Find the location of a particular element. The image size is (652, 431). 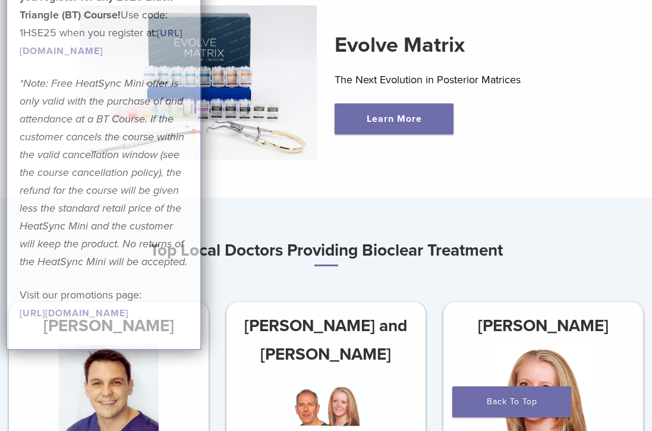

a: Learn More is located at coordinates (394, 119).